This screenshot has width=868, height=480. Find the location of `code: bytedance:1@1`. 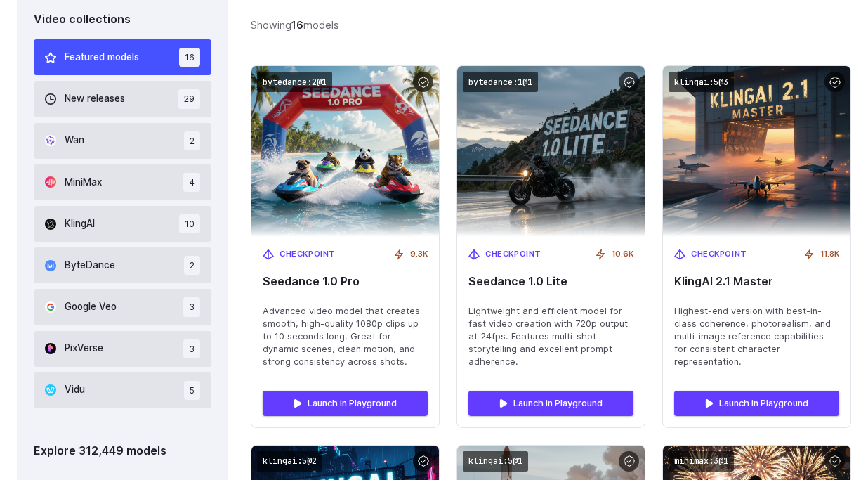

code: bytedance:1@1 is located at coordinates (500, 82).